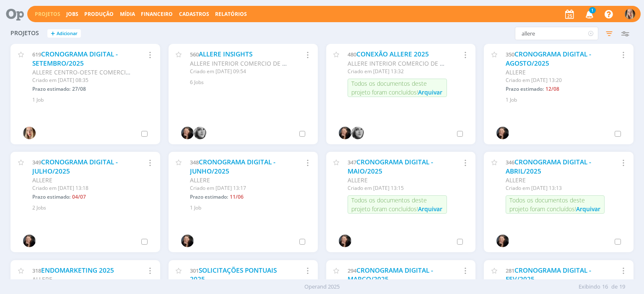 This screenshot has height=294, width=644. Describe the element at coordinates (78, 271) in the screenshot. I see `a: ENDOMARKETING 2025` at that location.